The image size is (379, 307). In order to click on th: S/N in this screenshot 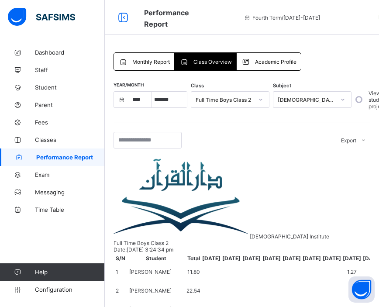, I will do `click(121, 258)`.